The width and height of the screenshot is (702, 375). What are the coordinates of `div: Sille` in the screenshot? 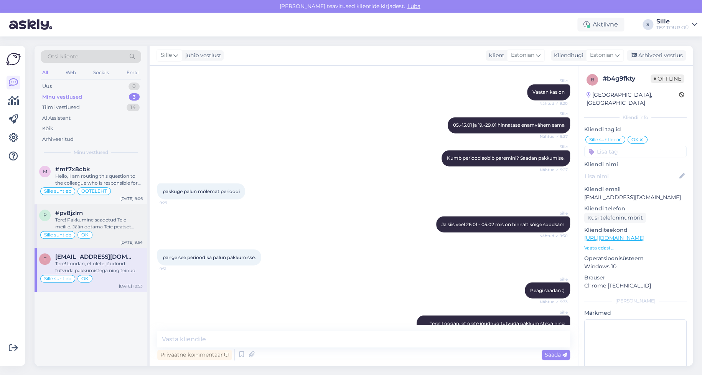 It's located at (672, 21).